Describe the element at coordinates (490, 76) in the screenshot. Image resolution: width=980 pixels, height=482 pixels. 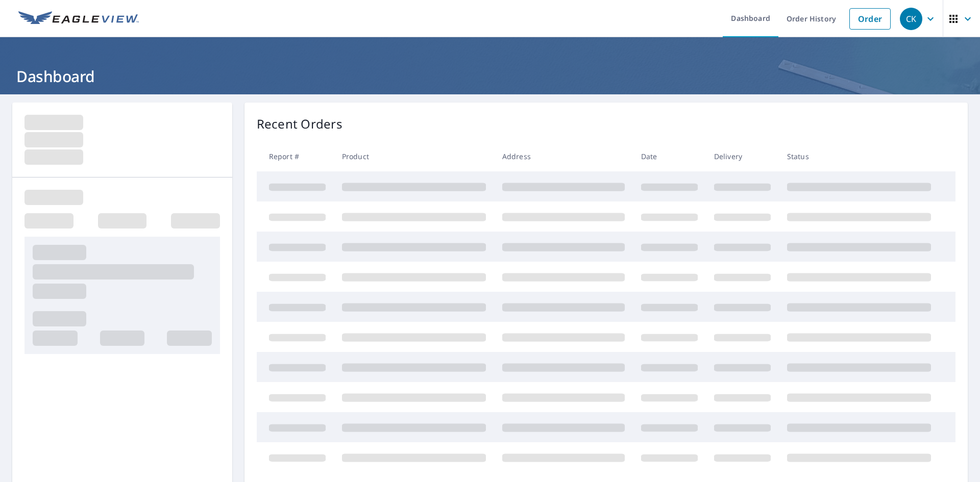
I see `h1: Dashboard` at that location.